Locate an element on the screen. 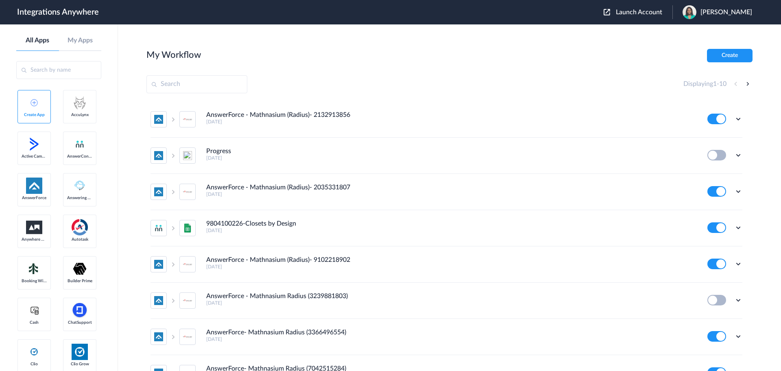  img: Clio.jpg is located at coordinates (80, 351).